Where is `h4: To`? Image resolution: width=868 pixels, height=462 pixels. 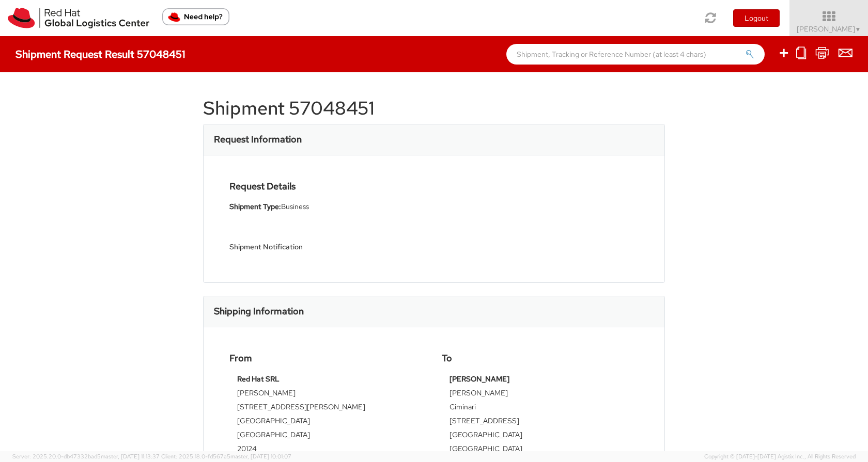 h4: To is located at coordinates (540, 358).